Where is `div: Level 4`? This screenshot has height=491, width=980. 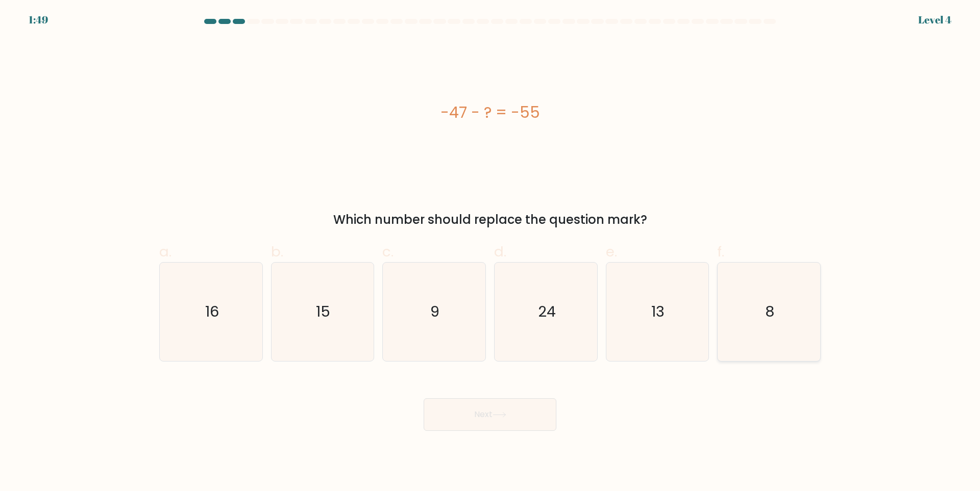 div: Level 4 is located at coordinates (934, 20).